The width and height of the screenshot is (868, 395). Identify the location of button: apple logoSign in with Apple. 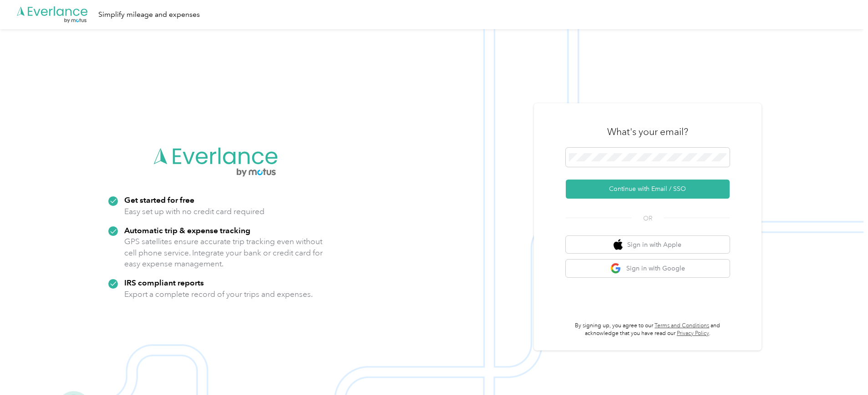
(648, 245).